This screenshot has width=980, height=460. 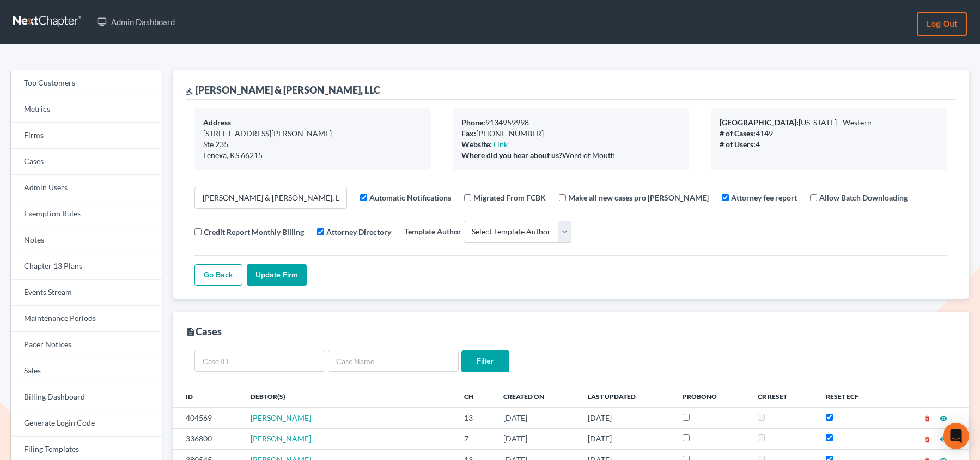 I want to click on input: Filter, so click(x=486, y=361).